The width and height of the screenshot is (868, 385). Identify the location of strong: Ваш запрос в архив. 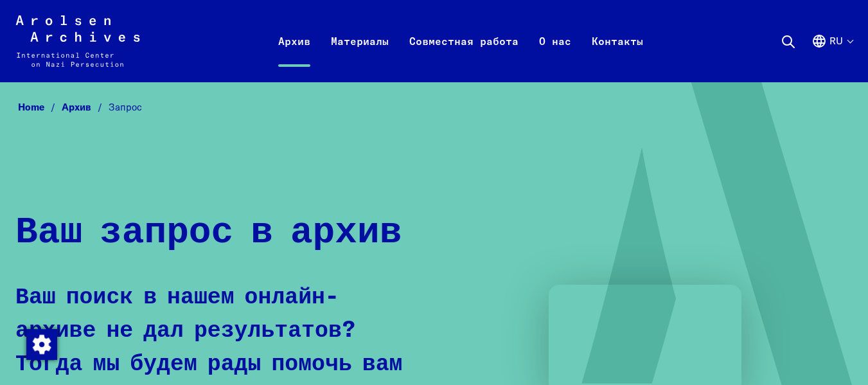
(208, 231).